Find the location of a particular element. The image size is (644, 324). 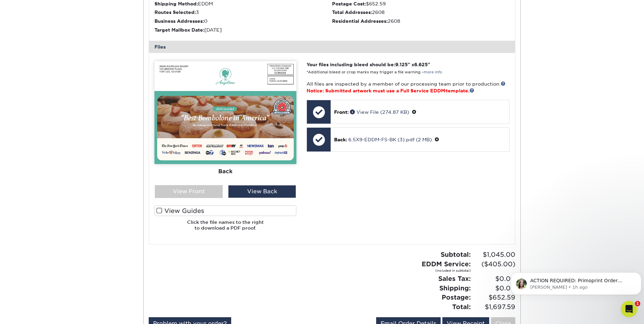

strong: Sales Tax: is located at coordinates (455, 278).